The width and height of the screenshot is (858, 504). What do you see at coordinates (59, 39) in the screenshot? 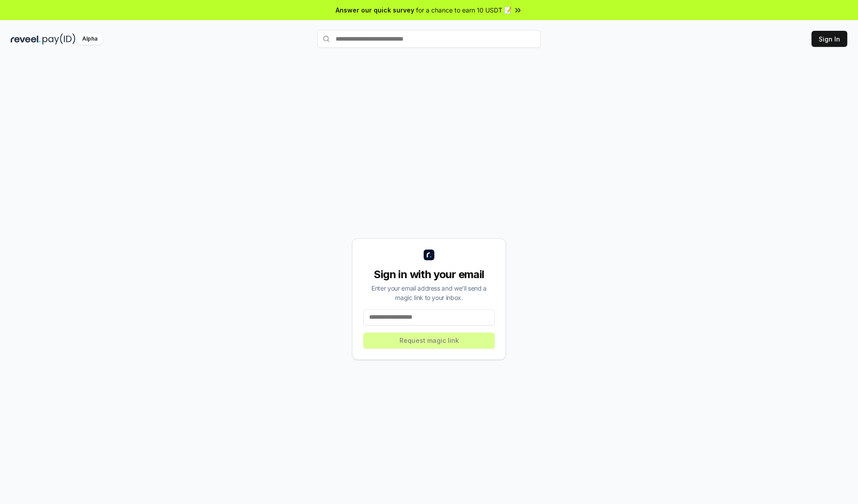
I see `img: pay_id` at bounding box center [59, 39].